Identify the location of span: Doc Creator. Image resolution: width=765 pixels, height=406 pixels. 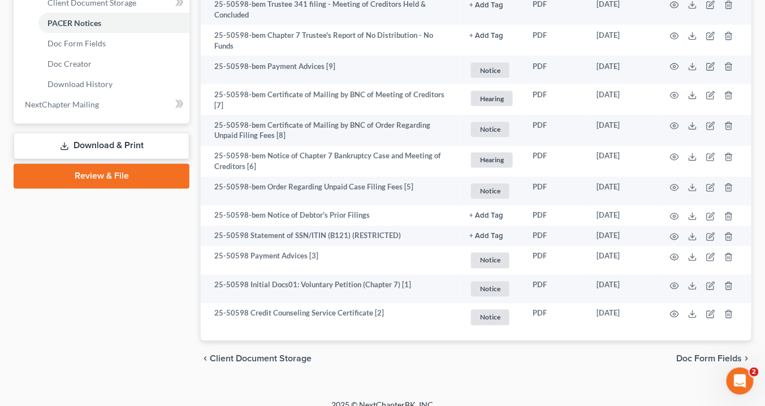
(70, 63).